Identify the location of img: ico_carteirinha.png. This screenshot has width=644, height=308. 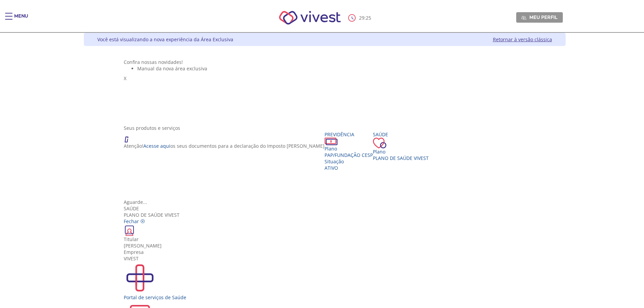
(129, 231).